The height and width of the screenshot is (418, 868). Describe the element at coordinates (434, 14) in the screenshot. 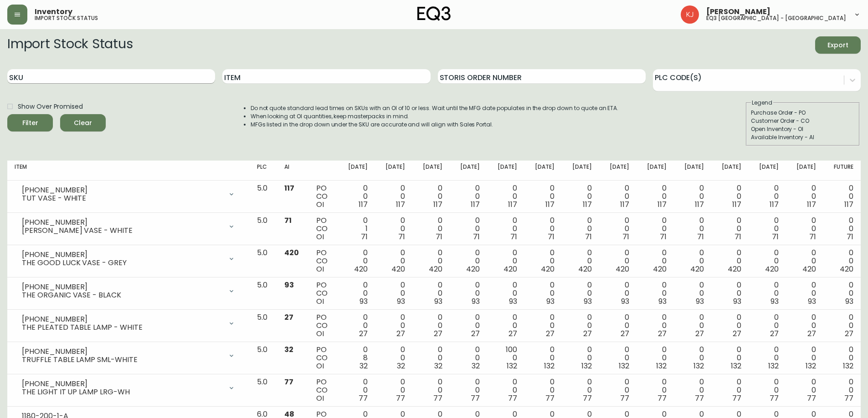

I see `img: logo` at that location.